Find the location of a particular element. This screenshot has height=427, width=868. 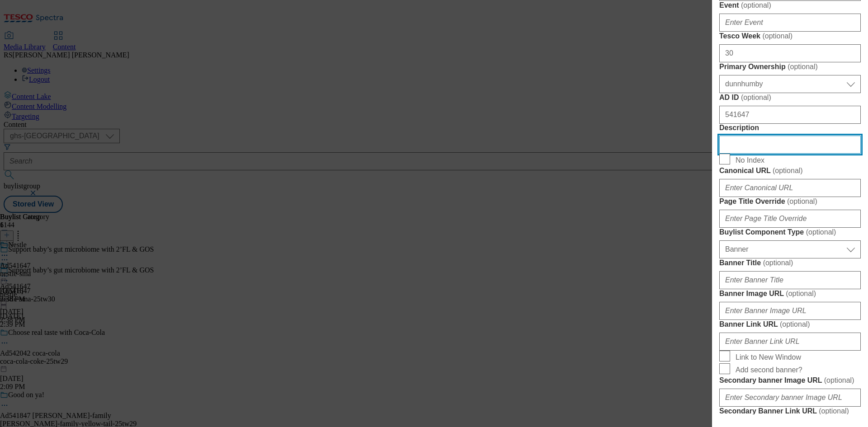

label: Event is located at coordinates (790, 6).